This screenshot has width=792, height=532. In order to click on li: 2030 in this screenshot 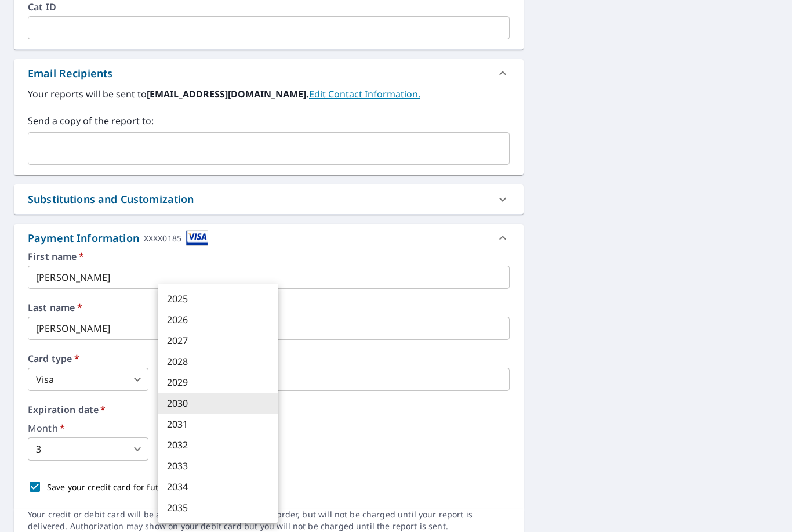, I will do `click(218, 403)`.